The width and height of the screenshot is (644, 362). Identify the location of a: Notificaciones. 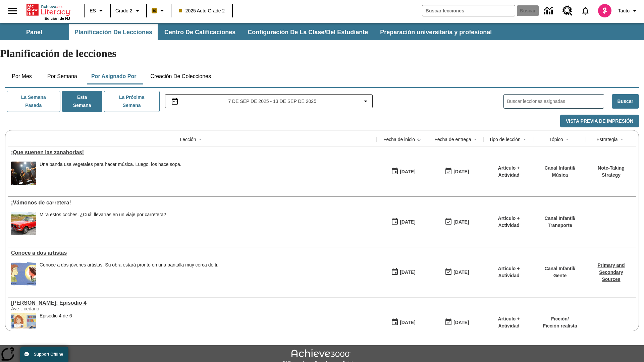
(585, 11).